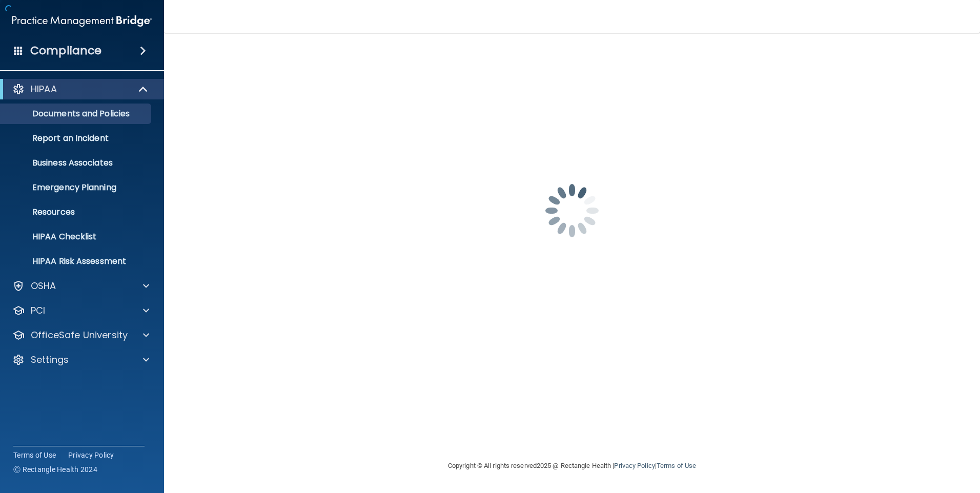  What do you see at coordinates (77, 212) in the screenshot?
I see `p: Resources` at bounding box center [77, 212].